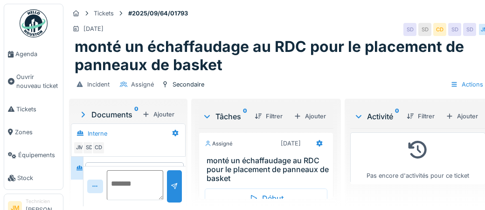 Image resolution: width=485 pixels, height=210 pixels. Describe the element at coordinates (38, 109) in the screenshot. I see `span: Tickets` at that location.